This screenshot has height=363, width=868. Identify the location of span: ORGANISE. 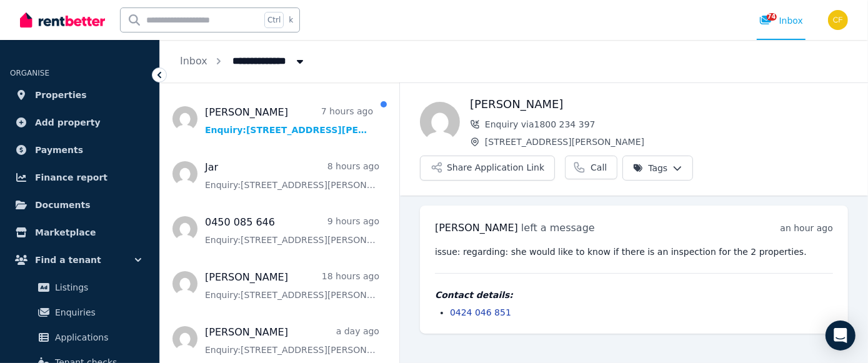
(29, 73).